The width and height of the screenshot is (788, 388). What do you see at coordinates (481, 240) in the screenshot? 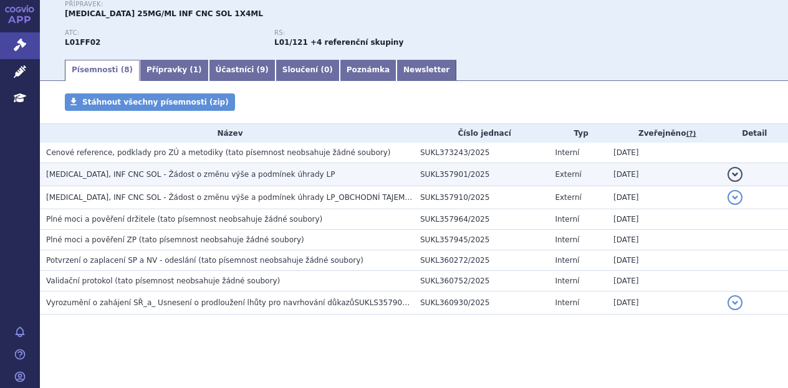
I see `td: SUKL357945/2025` at bounding box center [481, 240].